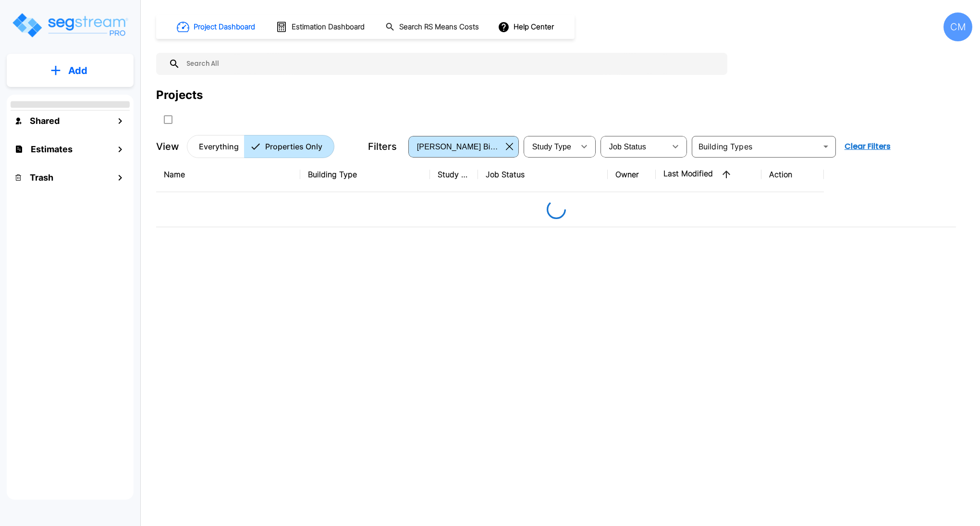 The width and height of the screenshot is (980, 526). Describe the element at coordinates (168, 120) in the screenshot. I see `button: SelectAll` at that location.